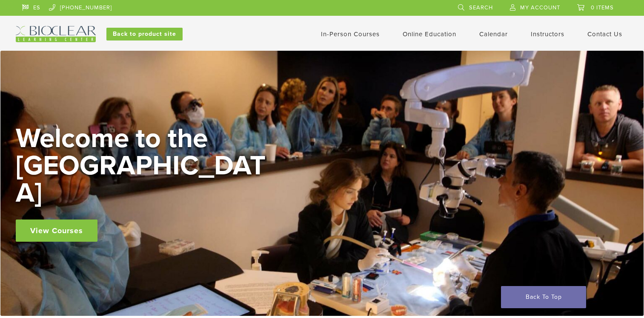  What do you see at coordinates (481, 8) in the screenshot?
I see `span: Search` at bounding box center [481, 8].